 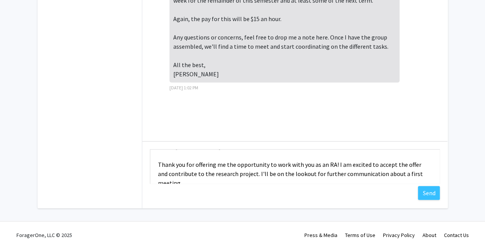 I want to click on a: Terms of Use, so click(x=360, y=235).